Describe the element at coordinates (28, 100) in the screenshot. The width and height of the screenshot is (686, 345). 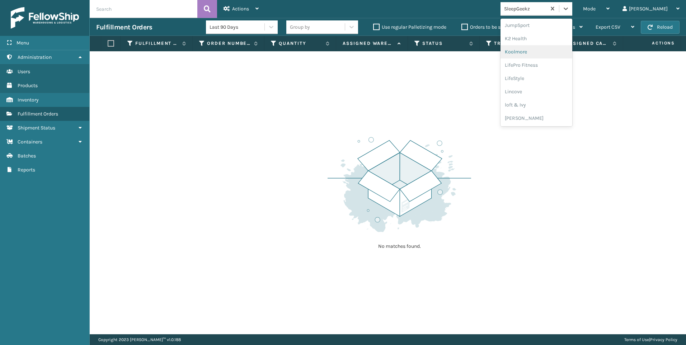
I see `span: Inventory` at that location.